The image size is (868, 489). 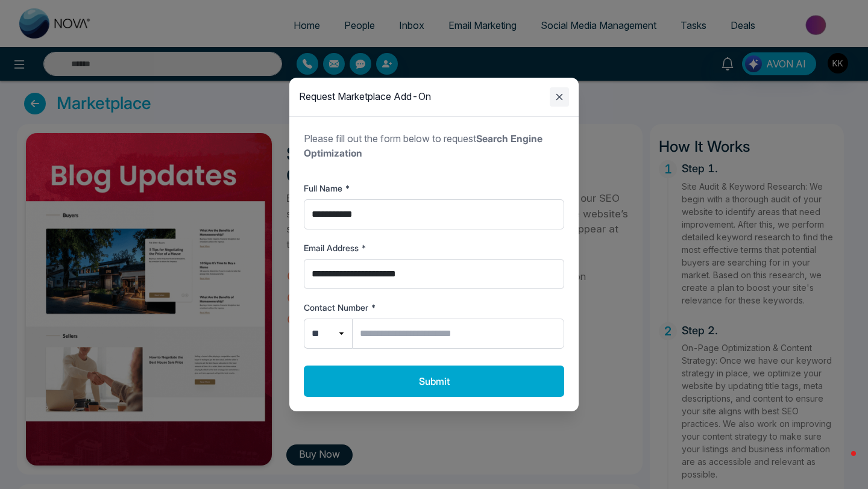 I want to click on label: Contact Number *, so click(x=434, y=307).